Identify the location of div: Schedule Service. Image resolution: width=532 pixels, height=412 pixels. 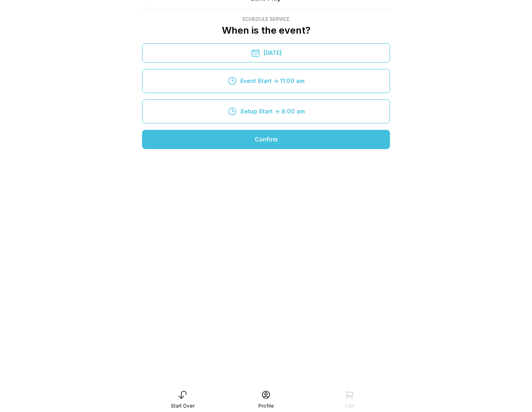
(266, 19).